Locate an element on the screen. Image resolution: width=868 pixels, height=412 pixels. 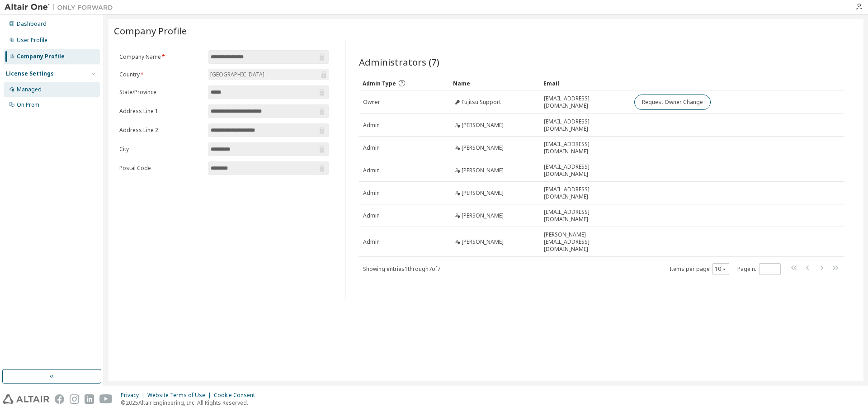
p: © 2025 Altair Engineering, Inc. All Rights Reserved. is located at coordinates (190, 403).